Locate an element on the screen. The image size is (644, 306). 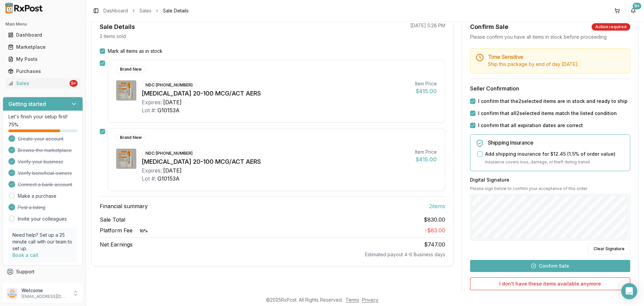
span: $747.00 is located at coordinates (434, 244).